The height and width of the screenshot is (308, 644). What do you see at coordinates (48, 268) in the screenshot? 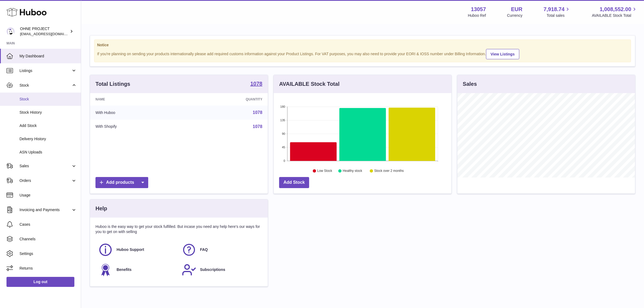
I see `span: Returns` at bounding box center [48, 268].